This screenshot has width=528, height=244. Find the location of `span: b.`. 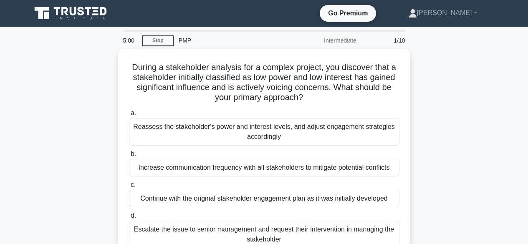

span: b. is located at coordinates (133, 154).